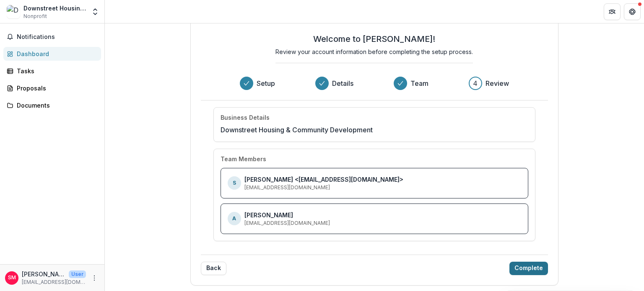 Image resolution: width=644 pixels, height=291 pixels. Describe the element at coordinates (234, 183) in the screenshot. I see `p: S` at that location.